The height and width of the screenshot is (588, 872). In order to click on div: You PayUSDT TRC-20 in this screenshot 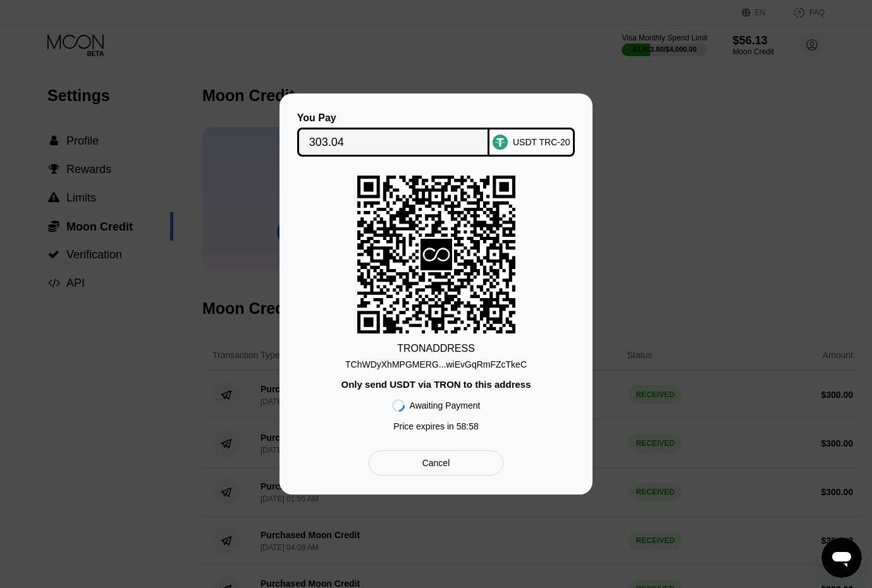, I will do `click(436, 135)`.